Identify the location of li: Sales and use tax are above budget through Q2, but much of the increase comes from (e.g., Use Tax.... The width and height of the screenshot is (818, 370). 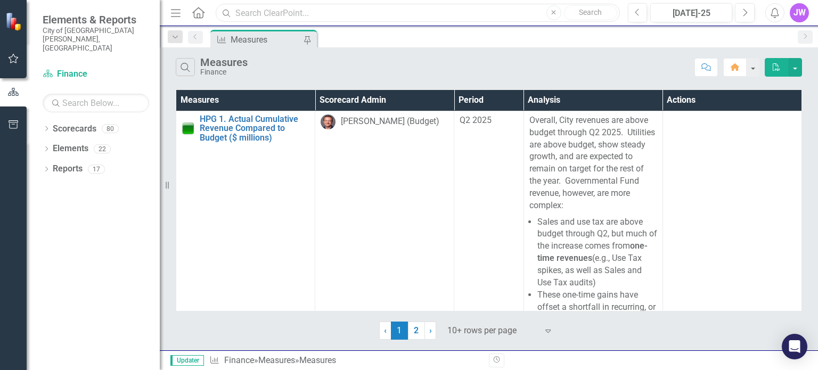
(597, 252).